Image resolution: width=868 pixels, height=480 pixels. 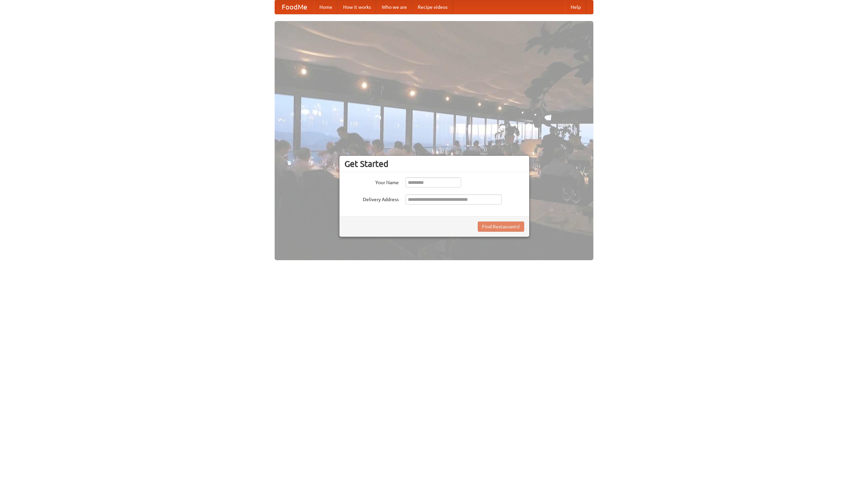 What do you see at coordinates (395, 7) in the screenshot?
I see `a: Who we are` at bounding box center [395, 7].